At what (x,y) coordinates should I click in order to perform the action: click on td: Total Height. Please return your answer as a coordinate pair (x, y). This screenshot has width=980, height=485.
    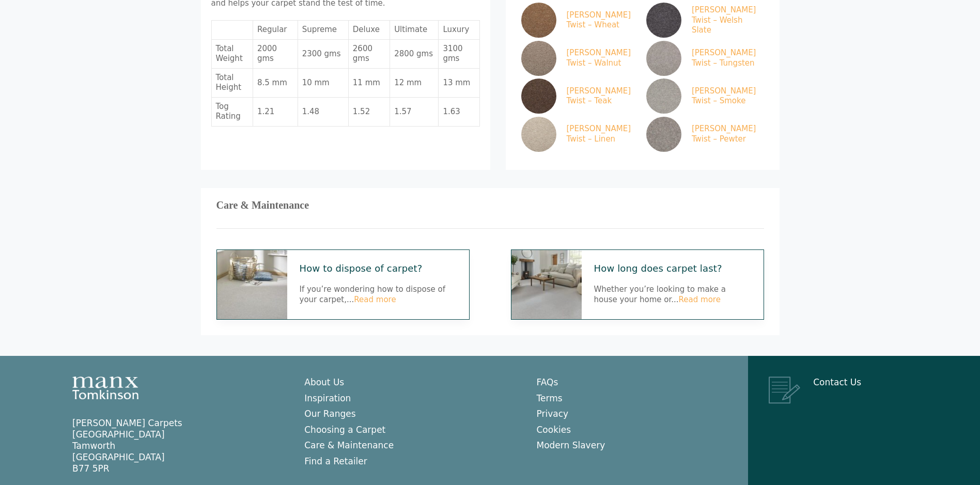
    Looking at the image, I should click on (232, 83).